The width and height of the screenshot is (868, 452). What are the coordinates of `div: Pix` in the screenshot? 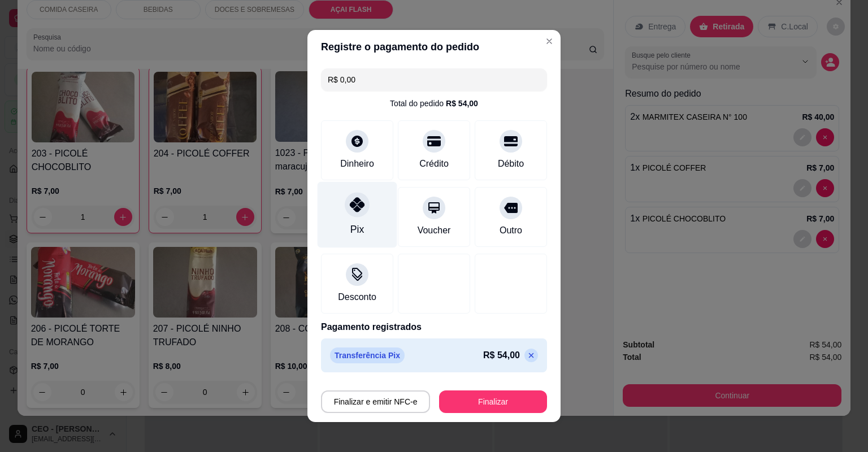 It's located at (357, 229).